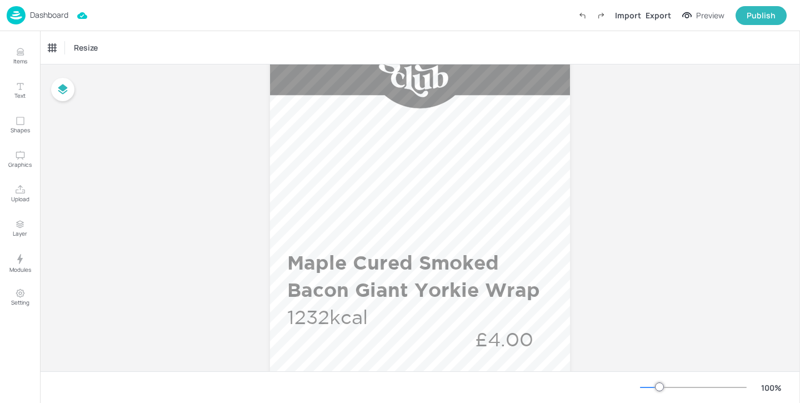 This screenshot has height=403, width=800. Describe the element at coordinates (327, 317) in the screenshot. I see `span: 1232kcal` at that location.